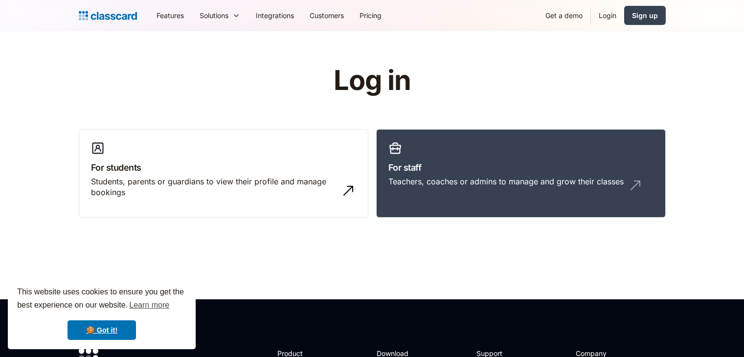 This screenshot has height=357, width=744. What do you see at coordinates (608, 15) in the screenshot?
I see `a: Login` at bounding box center [608, 15].